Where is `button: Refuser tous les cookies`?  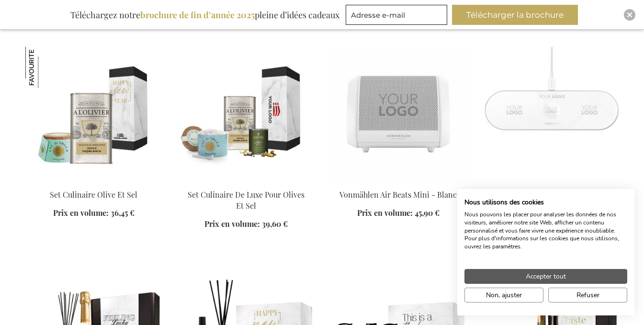 button: Refuser tous les cookies is located at coordinates (588, 295).